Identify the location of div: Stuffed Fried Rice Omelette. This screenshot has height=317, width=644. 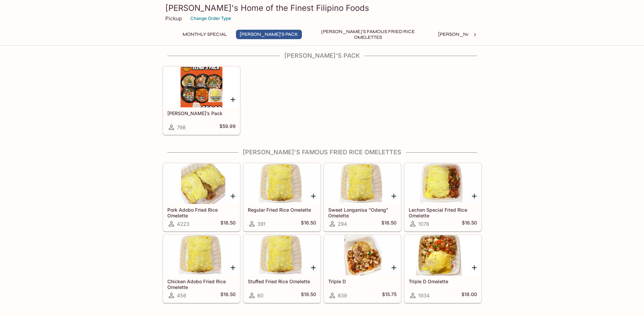
(282, 255).